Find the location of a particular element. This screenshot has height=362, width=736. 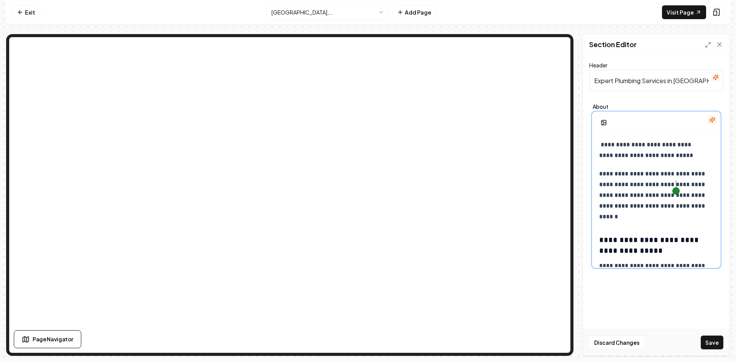

label: Header is located at coordinates (598, 65).